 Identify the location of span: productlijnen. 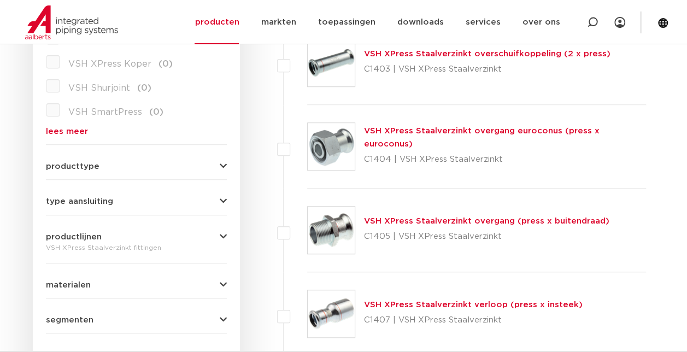
(74, 236).